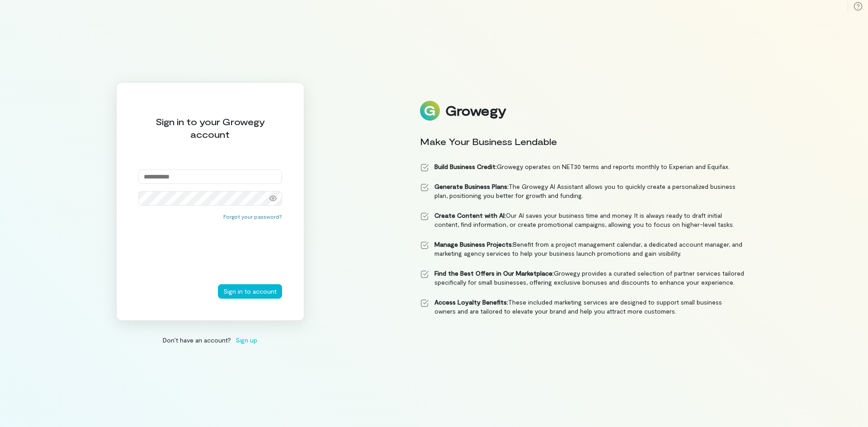  What do you see at coordinates (582, 249) in the screenshot?
I see `li: Benefit from a project management calendar, a dedicated account manager, and marketing agency ser...` at bounding box center [582, 249].